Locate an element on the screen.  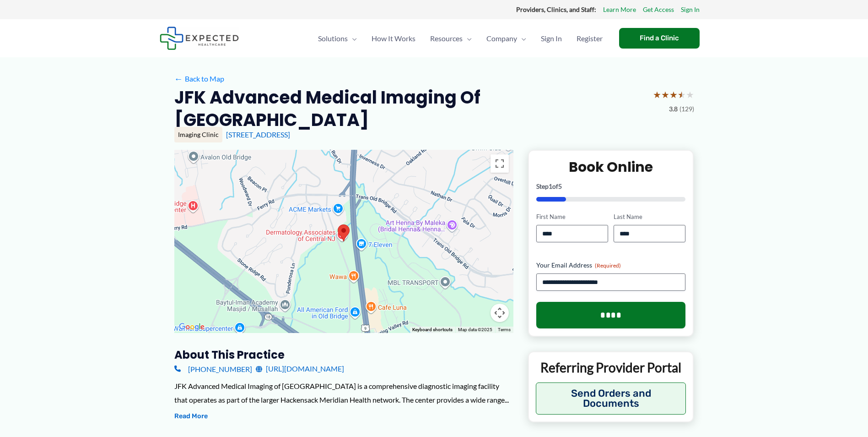
span: 5 is located at coordinates (561, 186).